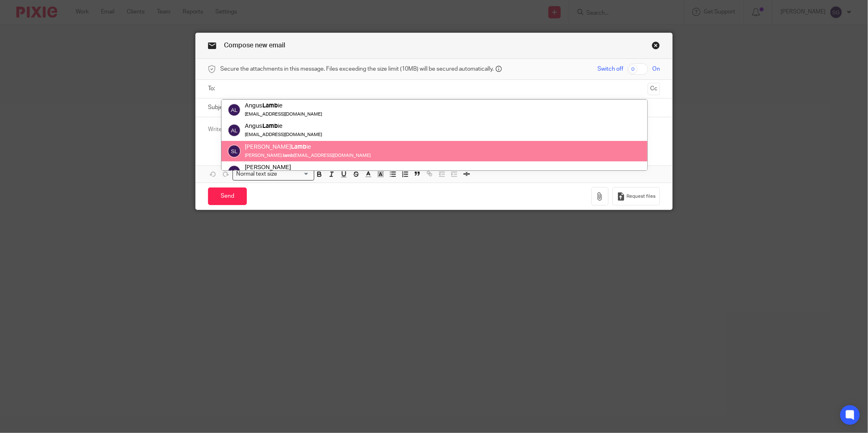 The width and height of the screenshot is (868, 433). Describe the element at coordinates (227, 196) in the screenshot. I see `input: Send` at that location.